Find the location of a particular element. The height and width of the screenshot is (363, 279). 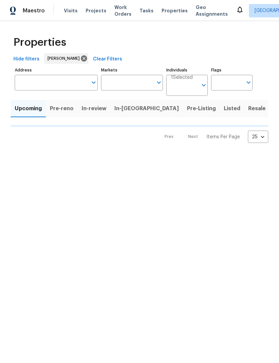

span: Geo Assignments is located at coordinates (212, 11).